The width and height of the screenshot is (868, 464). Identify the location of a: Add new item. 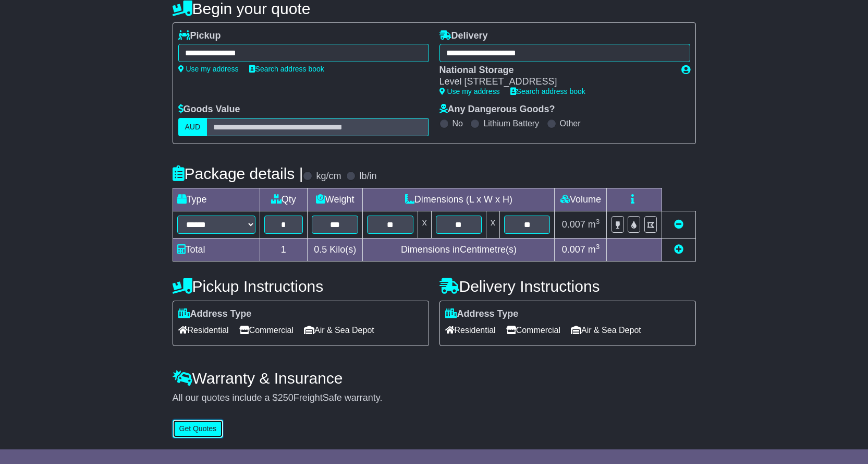
(678, 249).